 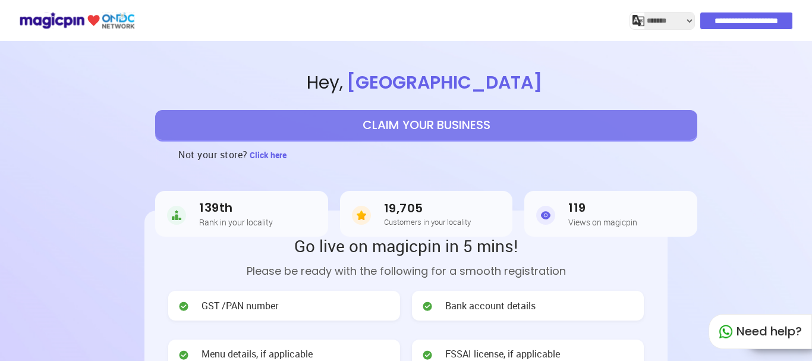 I want to click on img: Customers, so click(x=361, y=215).